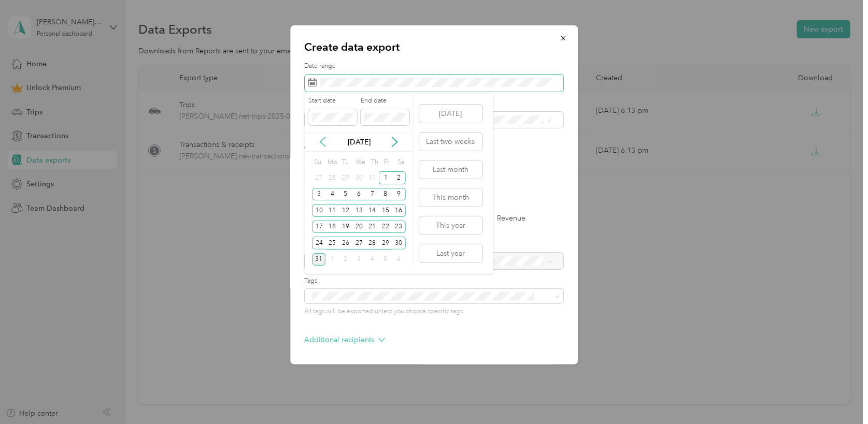  What do you see at coordinates (346, 243) in the screenshot?
I see `div: 26` at bounding box center [346, 243].